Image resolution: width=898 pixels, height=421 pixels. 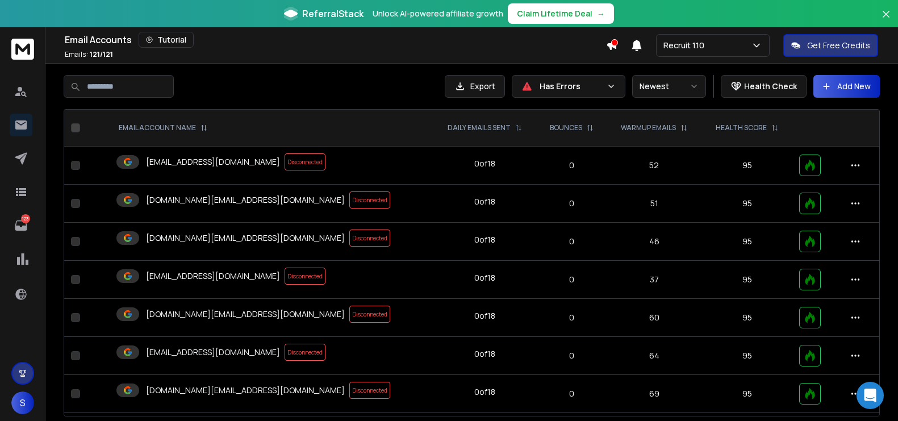 I want to click on p: Unlock AI-powered affiliate growth, so click(x=438, y=14).